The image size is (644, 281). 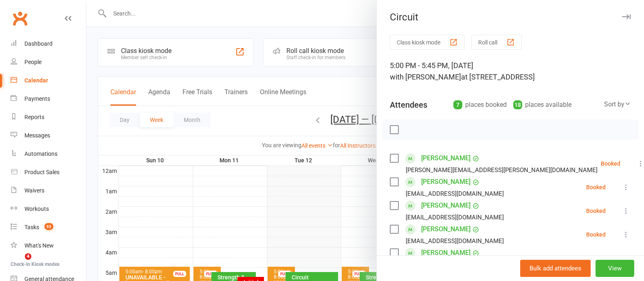 What do you see at coordinates (42, 172) in the screenshot?
I see `div: Product Sales` at bounding box center [42, 172].